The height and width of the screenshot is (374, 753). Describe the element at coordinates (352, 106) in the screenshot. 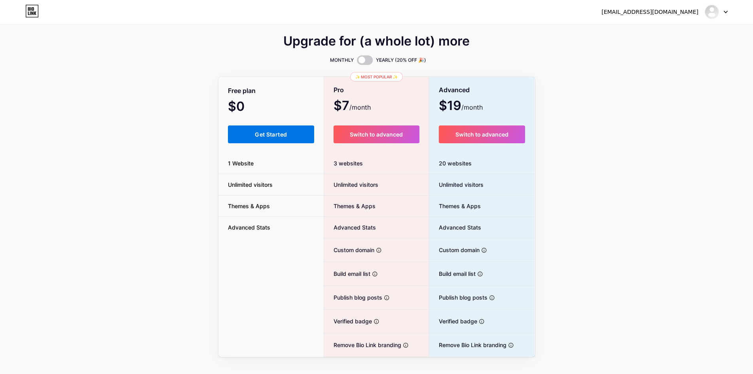

I see `span: $7` at that location.